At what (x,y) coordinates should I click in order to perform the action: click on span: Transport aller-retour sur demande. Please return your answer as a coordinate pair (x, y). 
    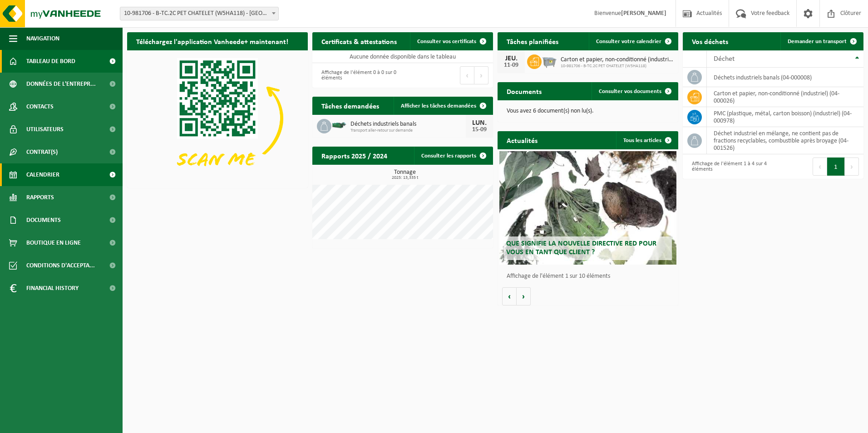
    Looking at the image, I should click on (408, 130).